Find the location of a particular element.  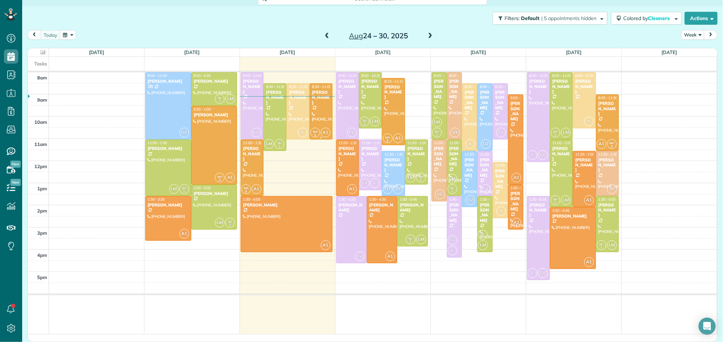

small: 3 is located at coordinates (315, 135).